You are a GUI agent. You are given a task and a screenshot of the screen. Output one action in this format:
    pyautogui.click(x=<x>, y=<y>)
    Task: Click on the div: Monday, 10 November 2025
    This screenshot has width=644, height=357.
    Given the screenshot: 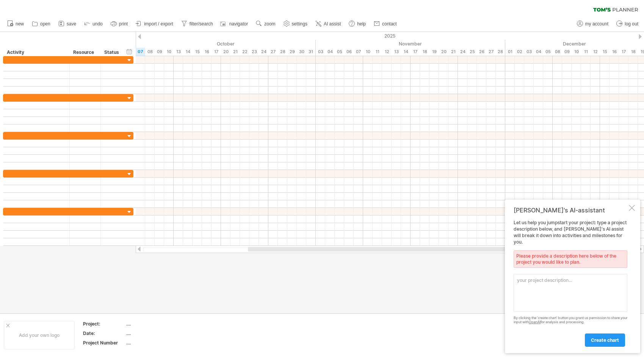 What is the action you would take?
    pyautogui.click(x=367, y=52)
    